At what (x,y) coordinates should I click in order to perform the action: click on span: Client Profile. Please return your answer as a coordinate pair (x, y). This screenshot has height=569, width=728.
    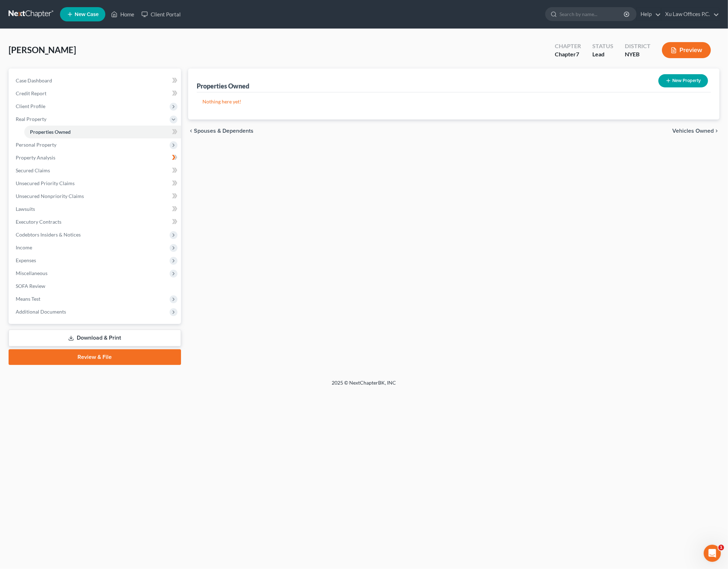
    Looking at the image, I should click on (30, 106).